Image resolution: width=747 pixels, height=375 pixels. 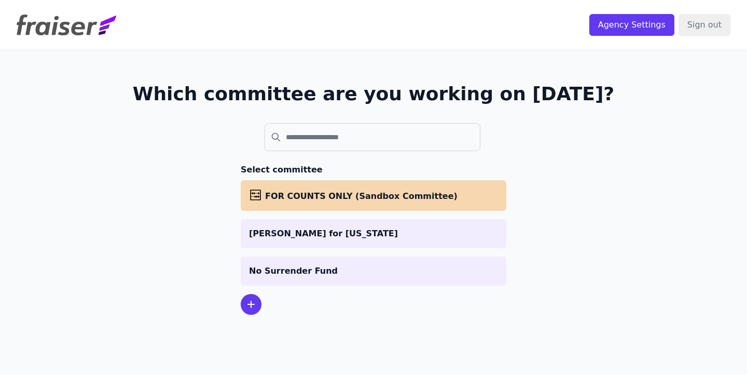 What do you see at coordinates (374, 271) in the screenshot?
I see `p: No Surrender Fund` at bounding box center [374, 271].